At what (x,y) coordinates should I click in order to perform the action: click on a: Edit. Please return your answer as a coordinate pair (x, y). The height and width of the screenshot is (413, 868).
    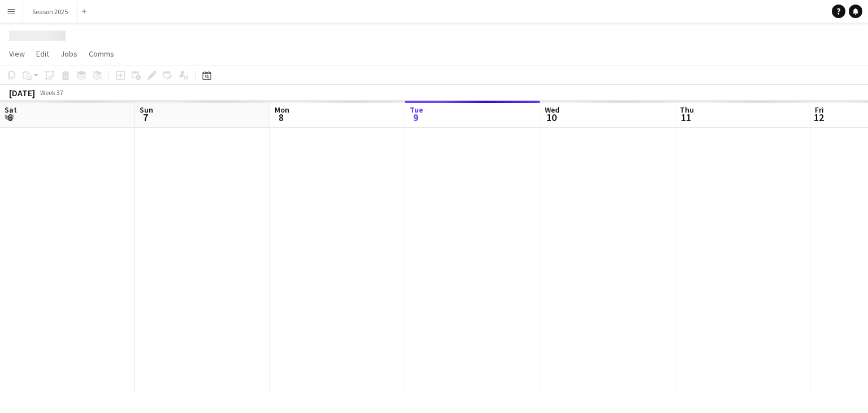
    Looking at the image, I should click on (42, 54).